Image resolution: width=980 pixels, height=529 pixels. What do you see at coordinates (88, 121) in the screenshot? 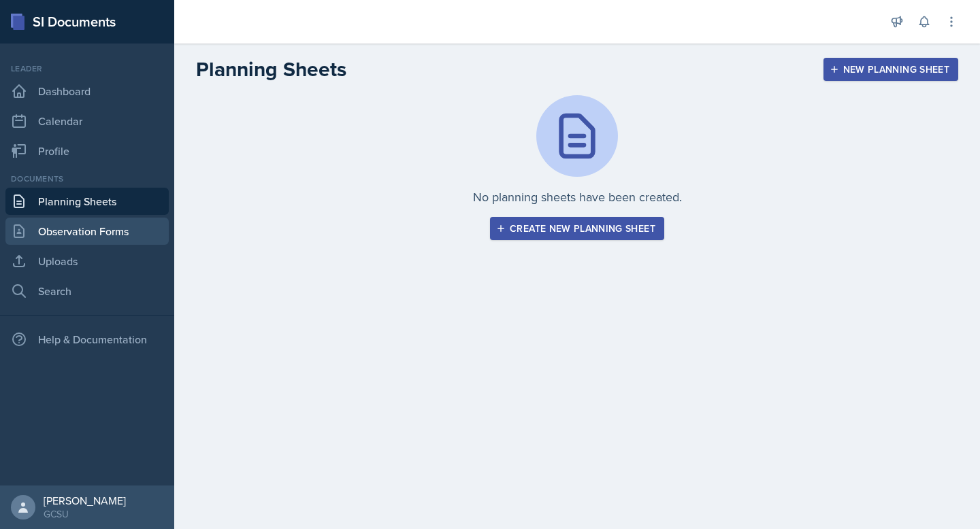
I see `a: Calendar` at bounding box center [88, 121].